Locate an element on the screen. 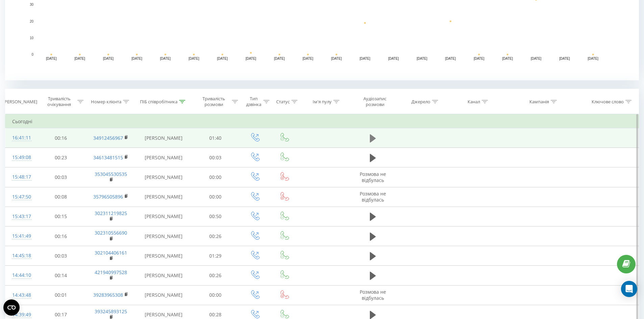 The width and height of the screenshot is (644, 319). td: 00:14 is located at coordinates (61, 275).